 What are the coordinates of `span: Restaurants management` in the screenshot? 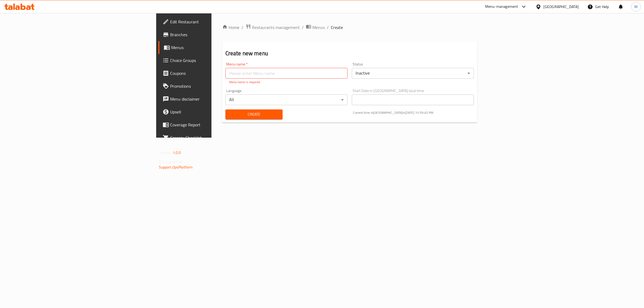 It's located at (276, 28).